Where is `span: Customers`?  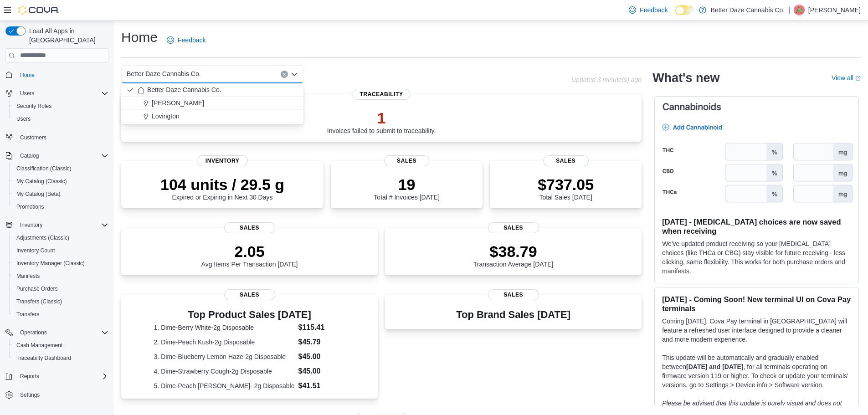 span: Customers is located at coordinates (62, 137).